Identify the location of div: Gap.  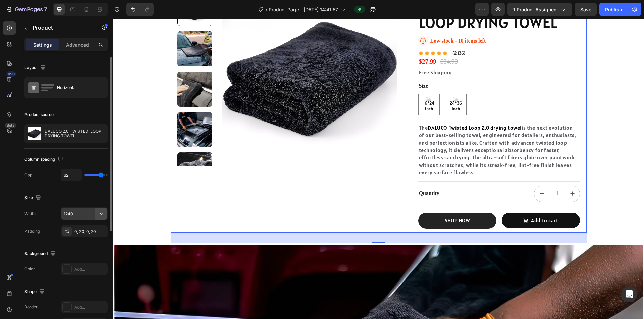
(28, 175).